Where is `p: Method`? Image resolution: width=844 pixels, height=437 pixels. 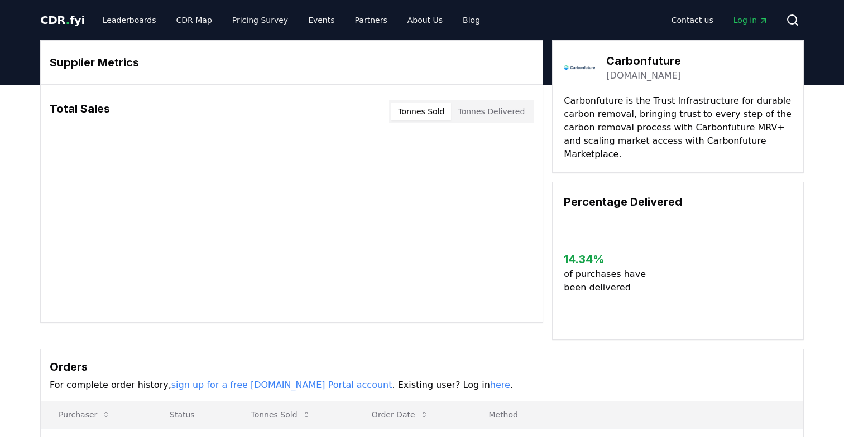 p: Method is located at coordinates (637, 415).